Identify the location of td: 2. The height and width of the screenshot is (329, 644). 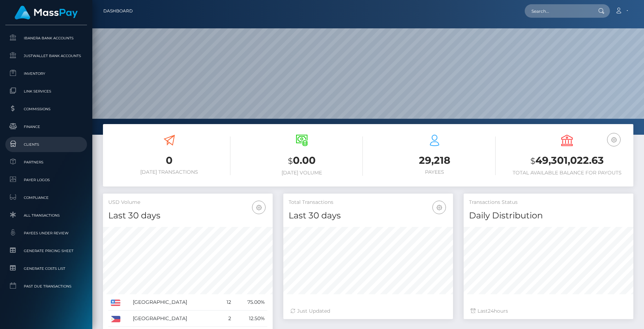
(227, 319).